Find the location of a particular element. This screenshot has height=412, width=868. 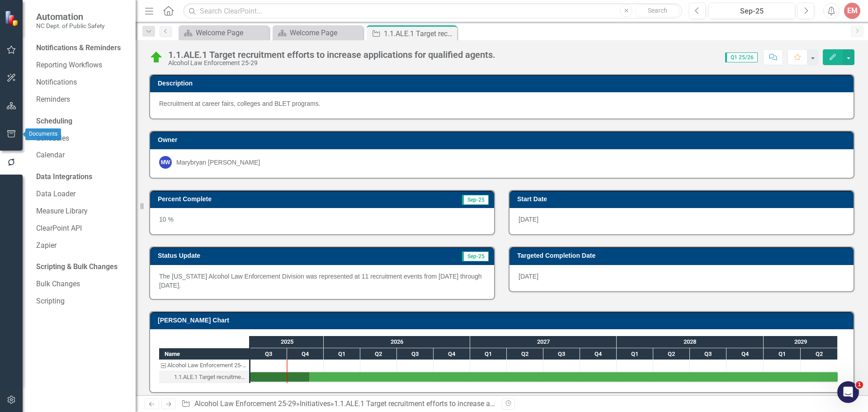

div: Recruitment at career fairs, colleges and BLET programs. is located at coordinates (502, 104).